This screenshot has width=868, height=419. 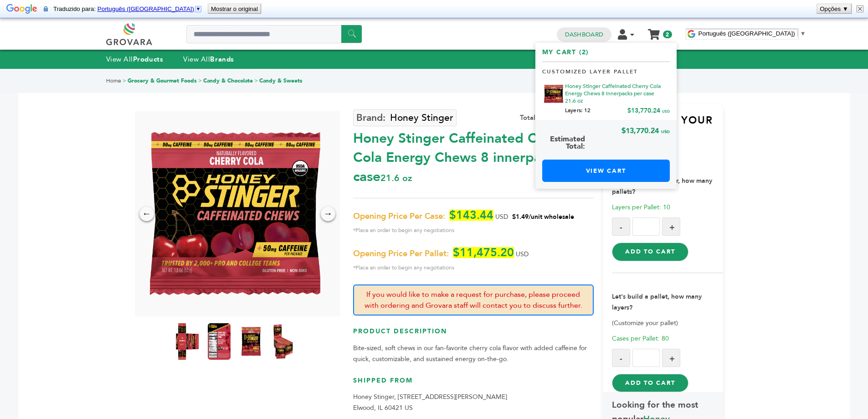 What do you see at coordinates (667, 323) in the screenshot?
I see `p: (Customize your pallet)` at bounding box center [667, 323].